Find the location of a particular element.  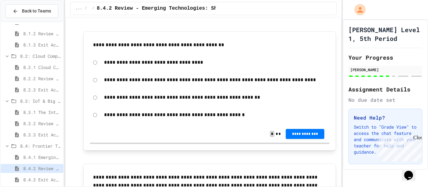

span: 8.1.2 Review - Introduction to Artificial Intelligence is located at coordinates (42, 33).